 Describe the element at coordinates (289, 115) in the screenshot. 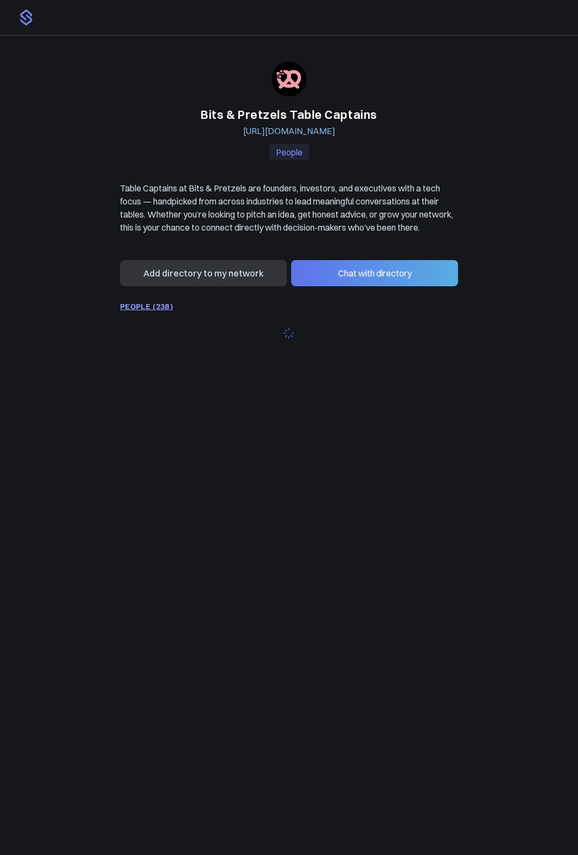

I see `h1: Bits & Pretzels Table Captains` at that location.